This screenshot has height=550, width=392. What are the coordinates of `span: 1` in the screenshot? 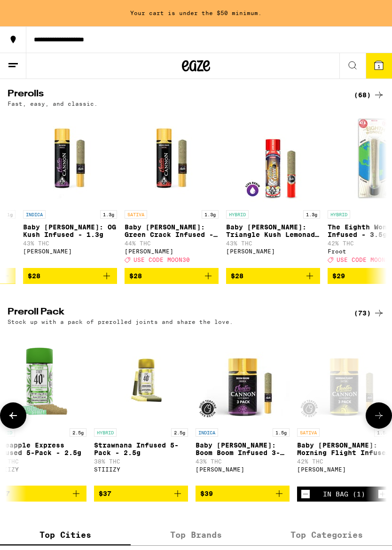 It's located at (379, 67).